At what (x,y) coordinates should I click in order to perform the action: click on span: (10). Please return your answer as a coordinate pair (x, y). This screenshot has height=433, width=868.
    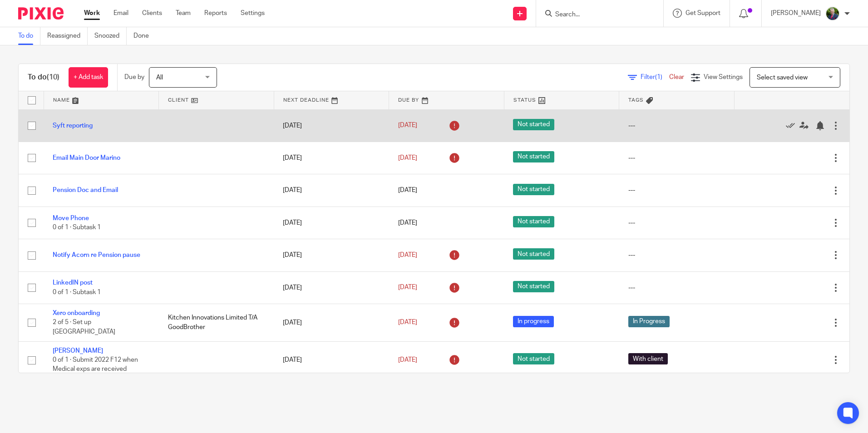
    Looking at the image, I should click on (53, 77).